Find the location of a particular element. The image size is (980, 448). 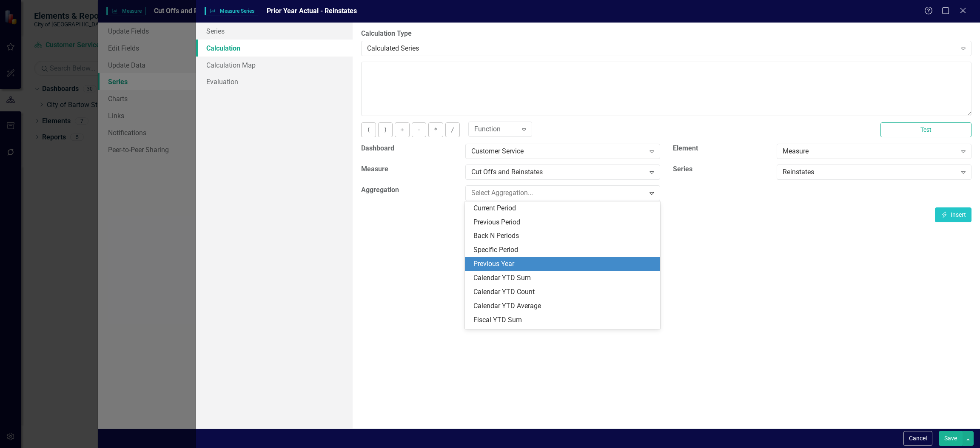

div: Previous Period is located at coordinates (564, 223).